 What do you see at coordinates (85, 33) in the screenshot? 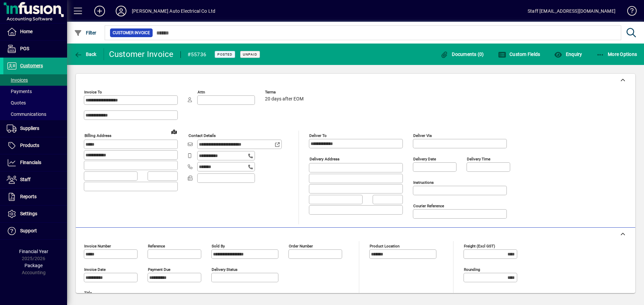
I see `button: Filter` at bounding box center [85, 33].